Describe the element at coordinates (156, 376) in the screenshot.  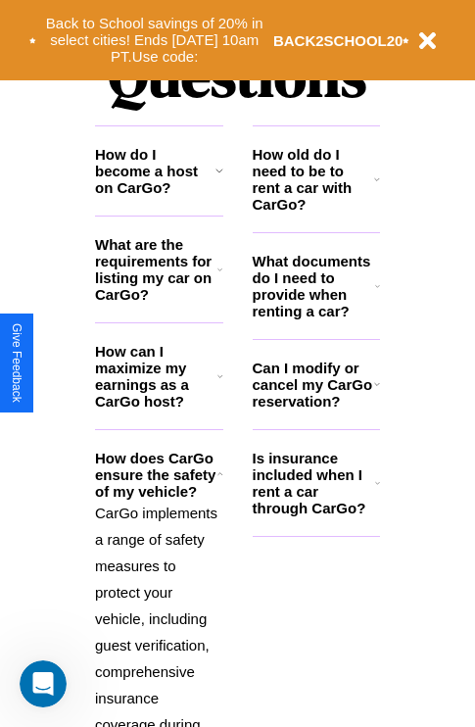
I see `h3: How can I maximize my earnings as a CarGo host?` at that location.